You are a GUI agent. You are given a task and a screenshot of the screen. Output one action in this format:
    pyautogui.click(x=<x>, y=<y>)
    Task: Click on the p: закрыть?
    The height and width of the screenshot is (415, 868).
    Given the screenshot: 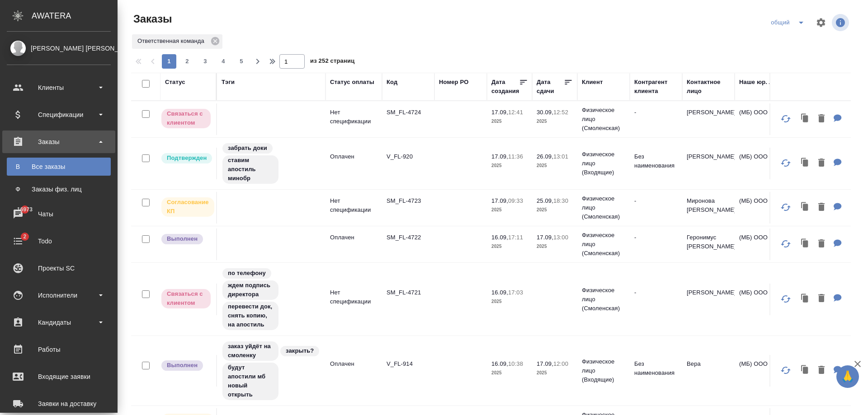 What is the action you would take?
    pyautogui.click(x=300, y=351)
    